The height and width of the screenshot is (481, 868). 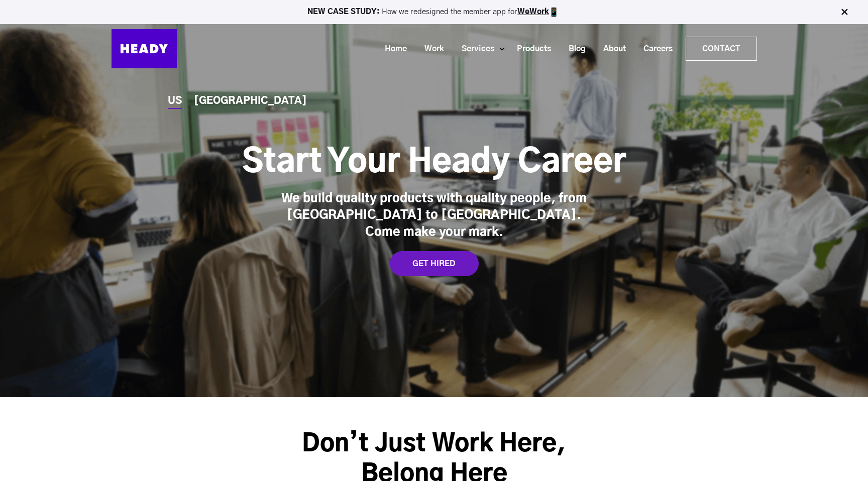 I want to click on a: GET HIRED, so click(x=434, y=264).